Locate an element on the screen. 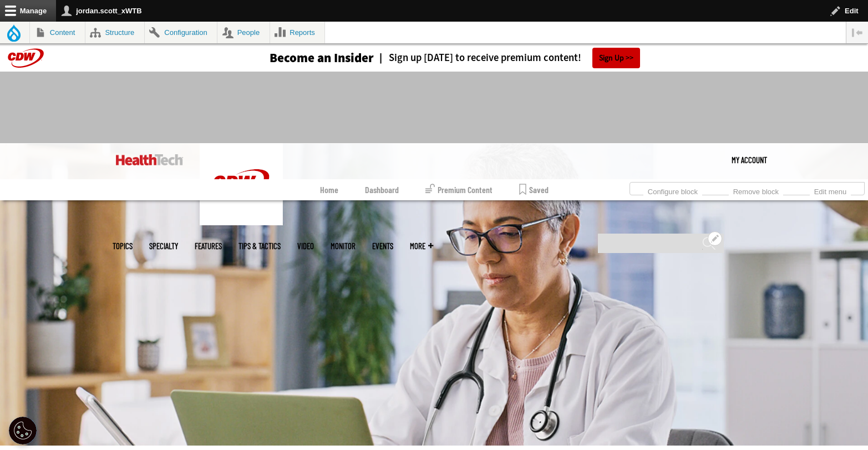 This screenshot has width=868, height=450. a: Become an Insider is located at coordinates (301, 58).